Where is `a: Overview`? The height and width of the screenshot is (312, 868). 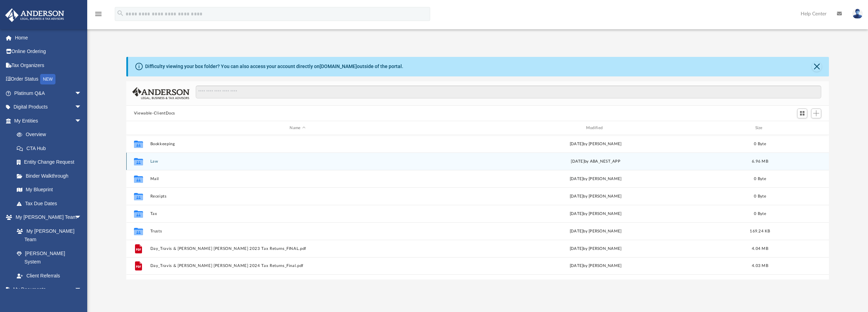 a: Overview is located at coordinates (51, 135).